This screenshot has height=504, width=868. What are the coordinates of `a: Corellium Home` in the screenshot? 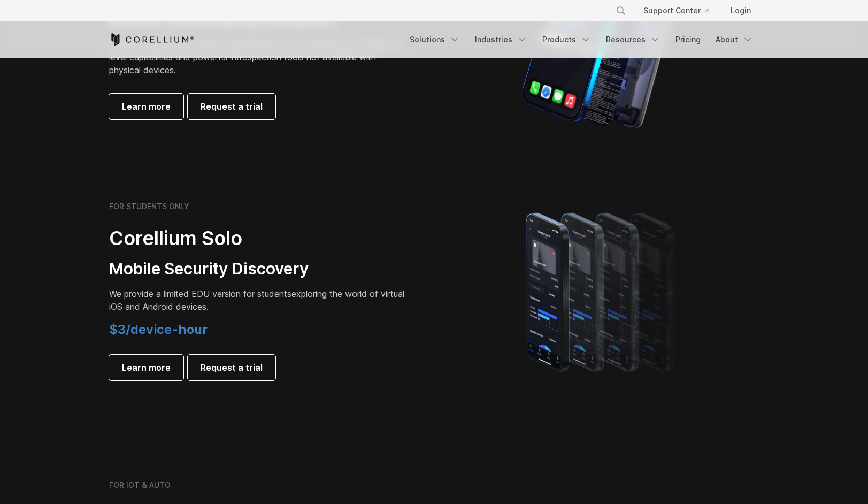 It's located at (151, 40).